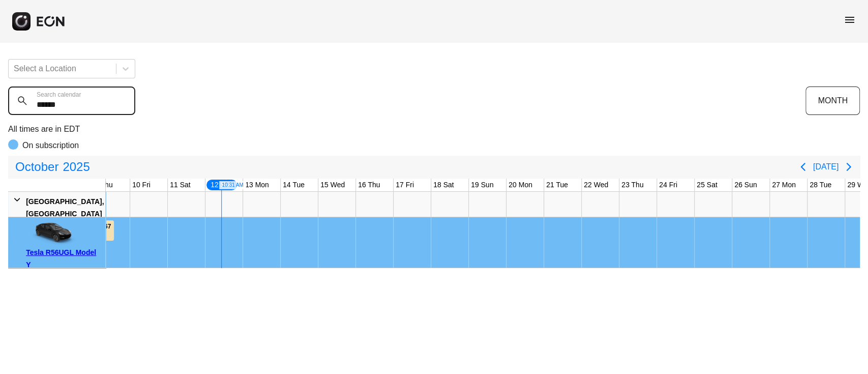  What do you see at coordinates (369, 185) in the screenshot?
I see `div: 16 Thu` at bounding box center [369, 185].